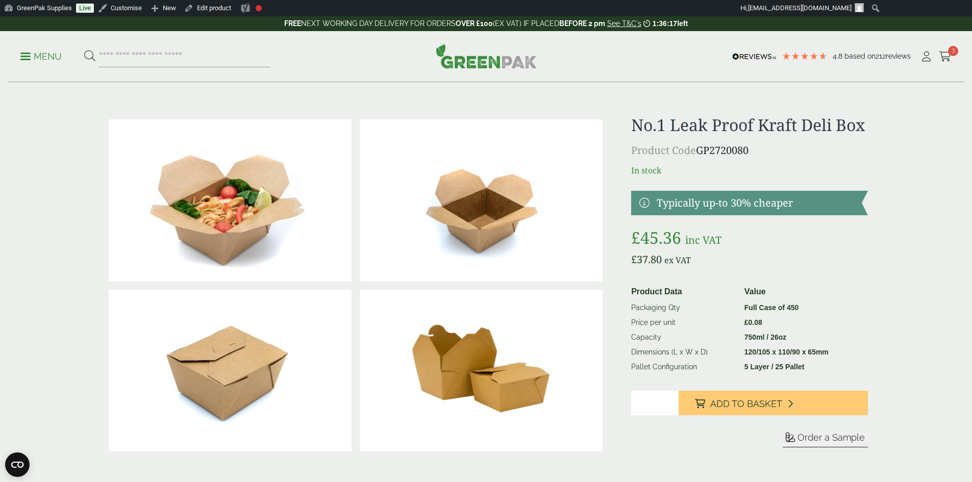 Image resolution: width=972 pixels, height=482 pixels. What do you see at coordinates (684, 292) in the screenshot?
I see `th: Product Data` at bounding box center [684, 292].